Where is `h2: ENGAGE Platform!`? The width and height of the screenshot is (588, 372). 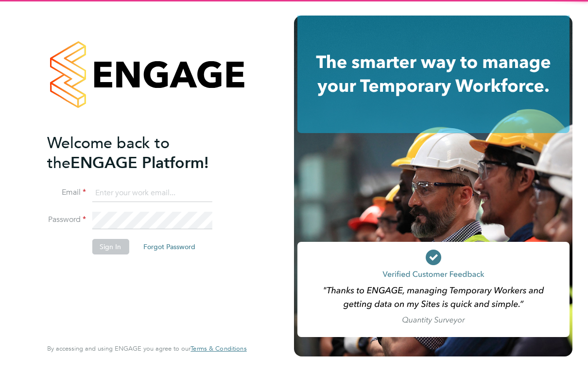
h2: ENGAGE Platform! is located at coordinates (142, 153).